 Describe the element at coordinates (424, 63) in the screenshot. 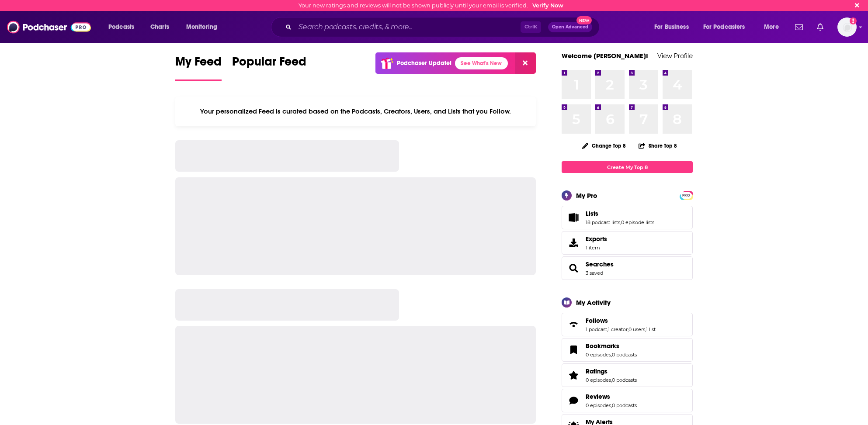

I see `p: Podchaser Update!` at that location.